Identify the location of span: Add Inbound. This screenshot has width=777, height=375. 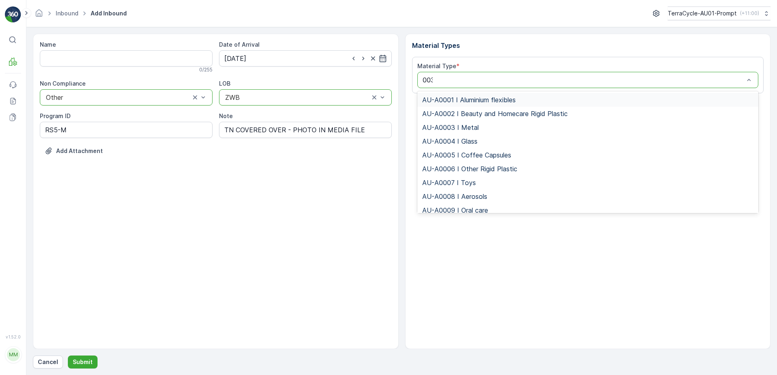
(109, 13).